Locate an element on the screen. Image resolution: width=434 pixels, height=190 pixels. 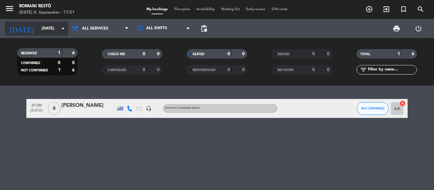
span: Availability is located at coordinates (205, 9).